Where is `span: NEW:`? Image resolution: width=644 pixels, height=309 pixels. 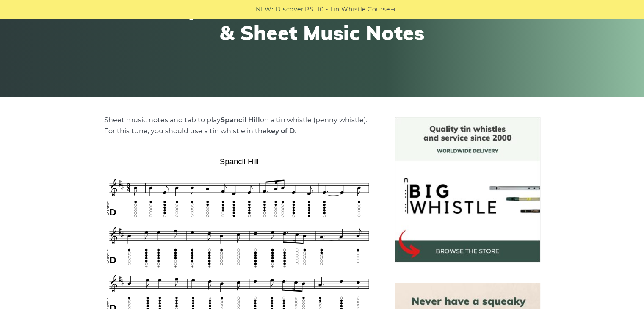 span: NEW: is located at coordinates (264, 9).